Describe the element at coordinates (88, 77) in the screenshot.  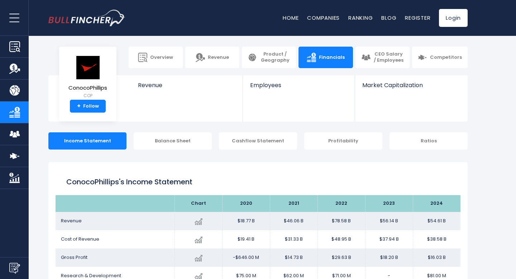
I see `a: ConocoPhillips COP` at that location.